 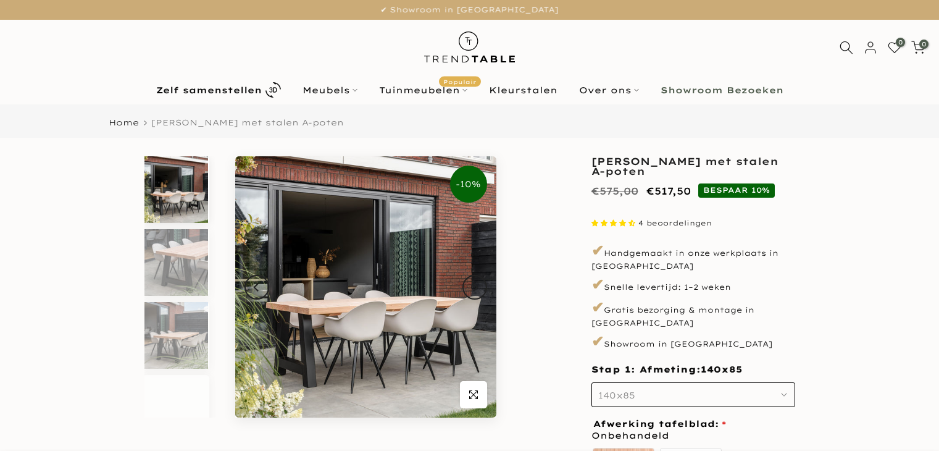 I want to click on a: Meubels, so click(x=330, y=90).